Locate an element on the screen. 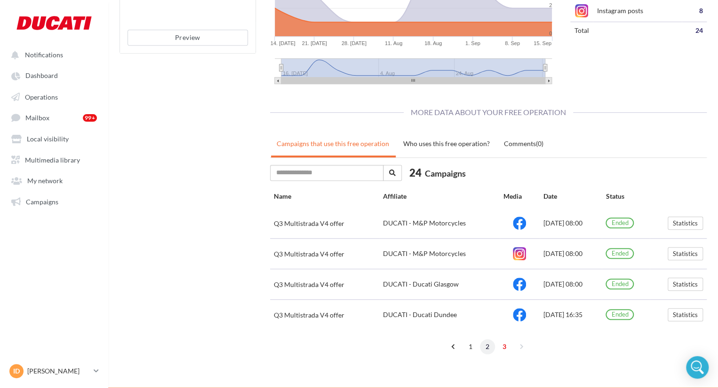 Image resolution: width=718 pixels, height=388 pixels. span: (0) is located at coordinates (539, 143).